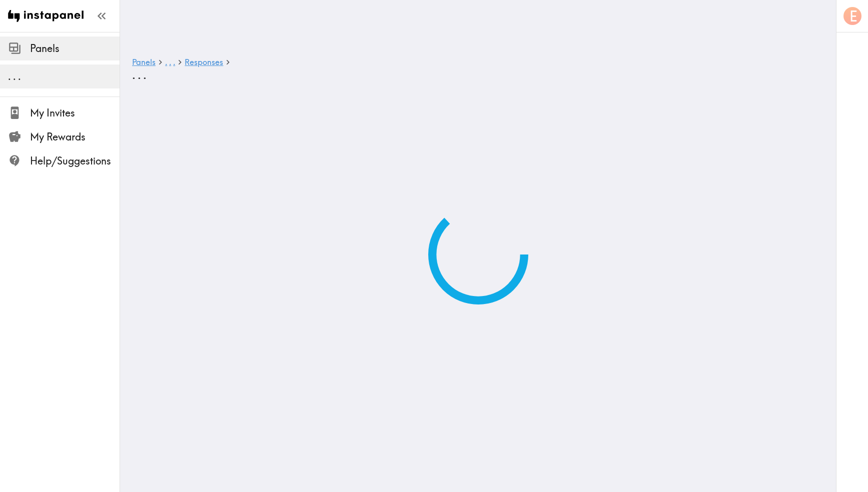 The image size is (868, 492). I want to click on span: E, so click(853, 16).